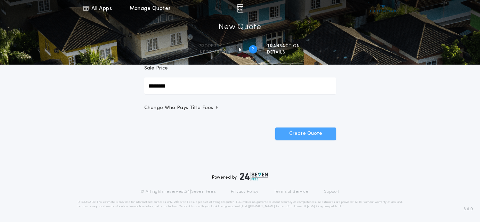 Image resolution: width=480 pixels, height=222 pixels. I want to click on img: img, so click(240, 8).